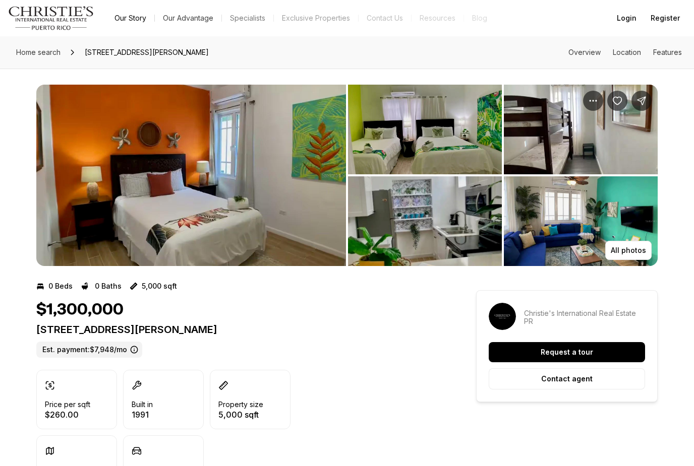 This screenshot has width=694, height=466. Describe the element at coordinates (626, 18) in the screenshot. I see `span: Login` at that location.